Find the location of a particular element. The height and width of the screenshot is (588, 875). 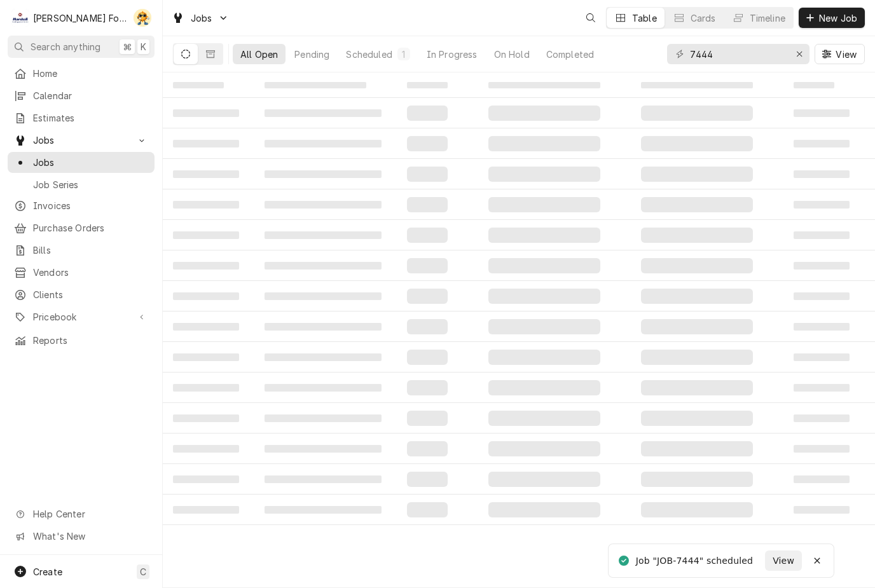

div: In Progress is located at coordinates (452, 54).